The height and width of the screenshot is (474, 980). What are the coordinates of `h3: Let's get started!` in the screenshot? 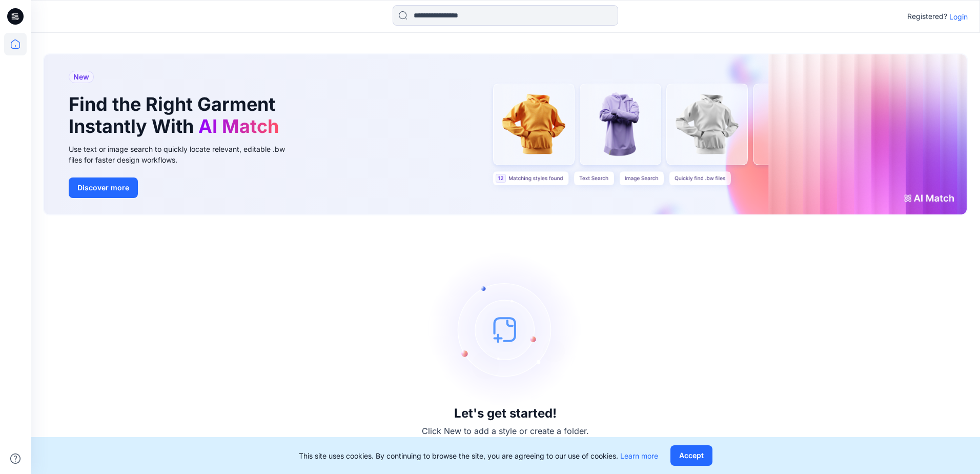 It's located at (505, 413).